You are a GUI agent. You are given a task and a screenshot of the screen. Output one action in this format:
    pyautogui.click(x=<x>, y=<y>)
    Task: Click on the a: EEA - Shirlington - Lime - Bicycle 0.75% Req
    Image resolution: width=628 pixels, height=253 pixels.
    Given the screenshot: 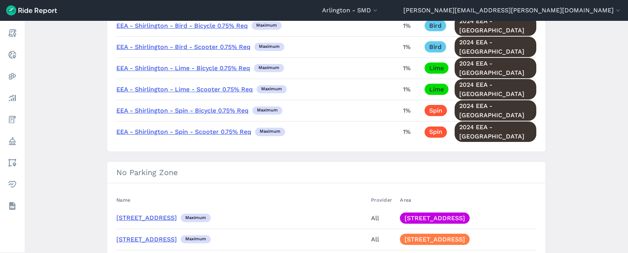 What is the action you would take?
    pyautogui.click(x=183, y=68)
    